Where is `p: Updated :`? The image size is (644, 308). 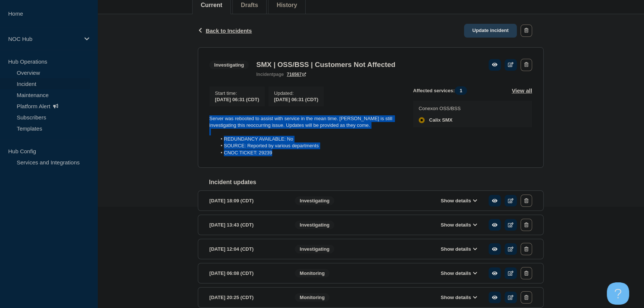
p: Updated : is located at coordinates (296, 93).